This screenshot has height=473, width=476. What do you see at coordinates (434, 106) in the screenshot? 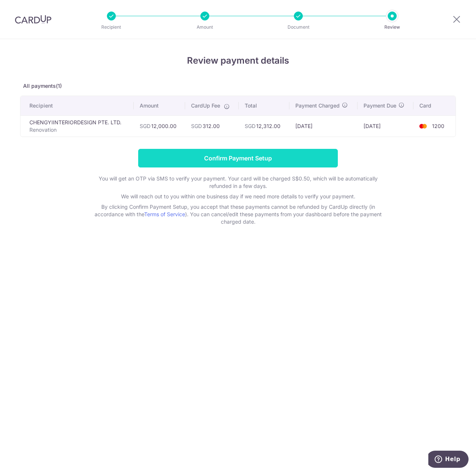
I see `th: Card` at bounding box center [434, 106].